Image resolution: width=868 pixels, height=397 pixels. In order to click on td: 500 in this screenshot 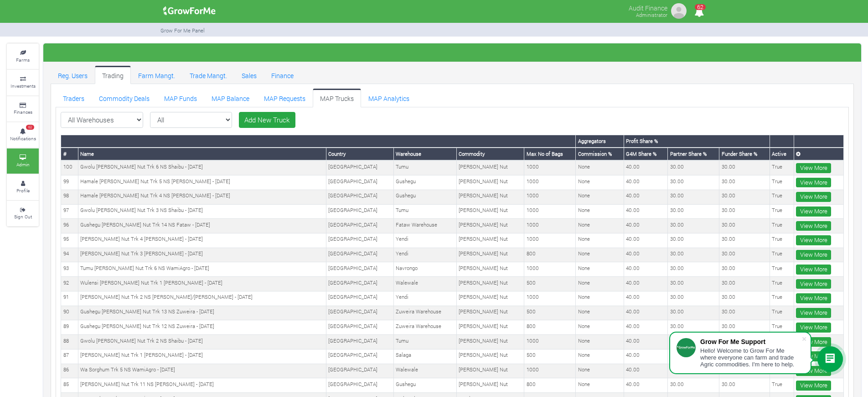, I will do `click(550, 284)`.